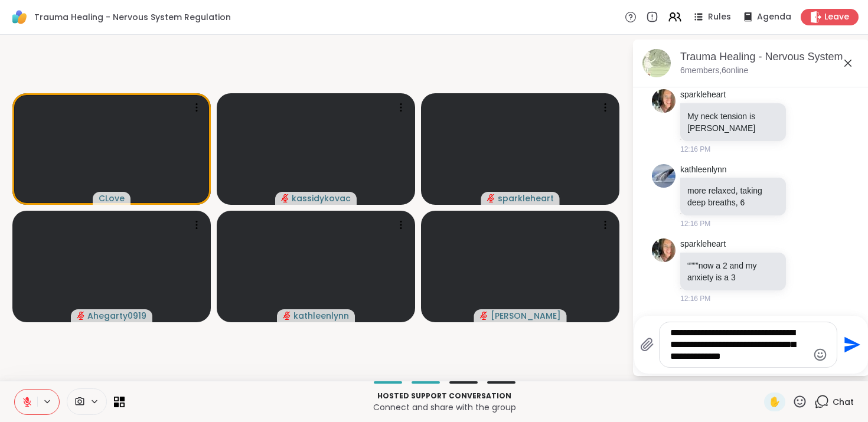 This screenshot has width=868, height=422. What do you see at coordinates (664, 176) in the screenshot?
I see `img: https://sharewell-space-live.sfo3.digitaloceanspaces.com/user-generated/a83e0c5a-a5d7-4dfe-98a3-d...` at bounding box center [664, 176].